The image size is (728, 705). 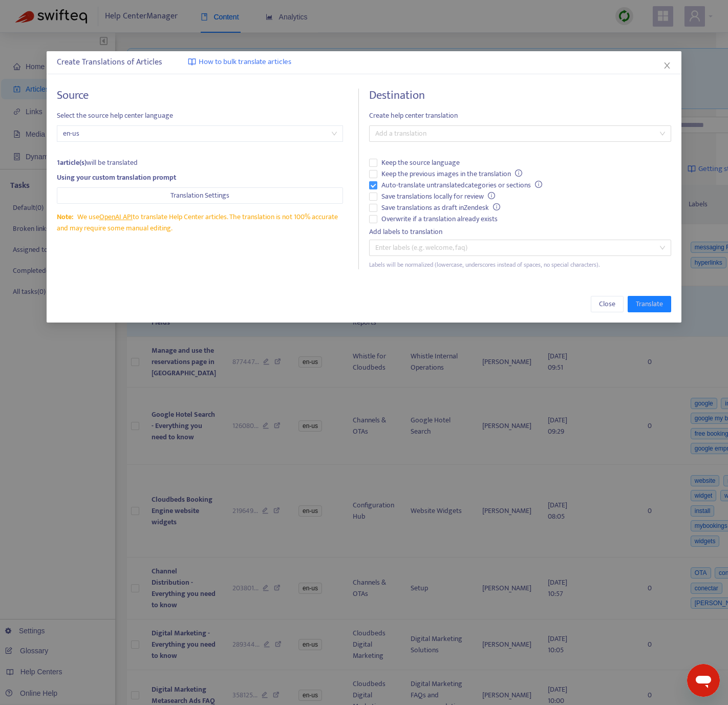 I want to click on div: We use to translate Help Center articles. The translation is not 100% accurate and may require so..., so click(x=200, y=222).